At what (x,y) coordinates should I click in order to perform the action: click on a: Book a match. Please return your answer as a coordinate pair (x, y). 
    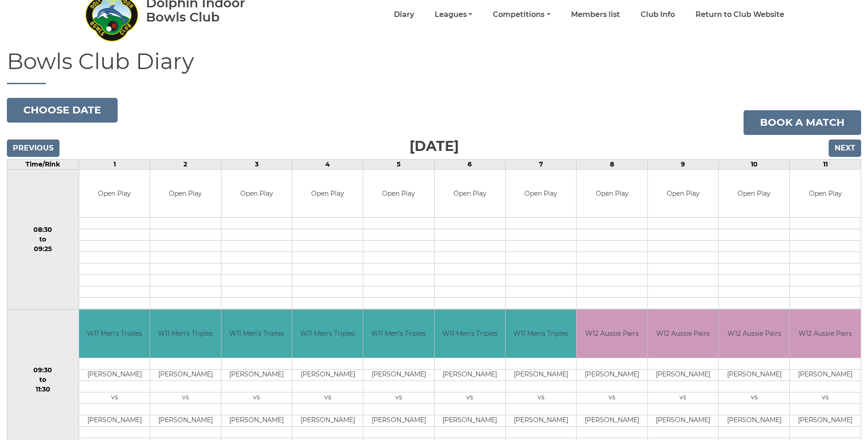
    Looking at the image, I should click on (802, 123).